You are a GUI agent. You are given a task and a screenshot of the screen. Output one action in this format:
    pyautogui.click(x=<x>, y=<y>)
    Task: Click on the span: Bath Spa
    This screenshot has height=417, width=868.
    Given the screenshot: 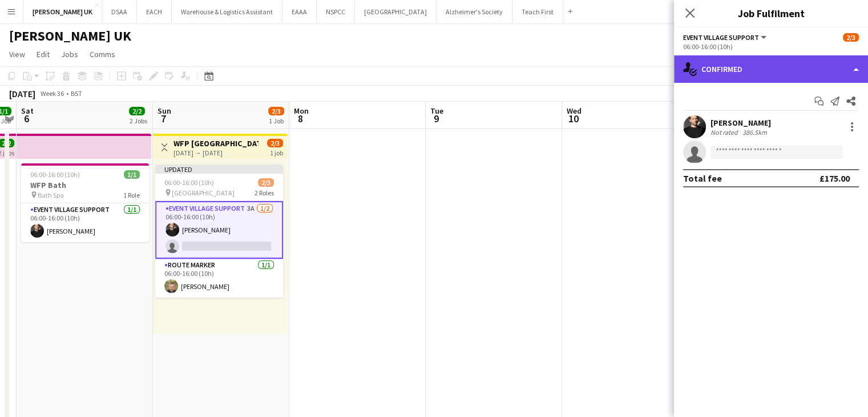 What is the action you would take?
    pyautogui.click(x=51, y=194)
    